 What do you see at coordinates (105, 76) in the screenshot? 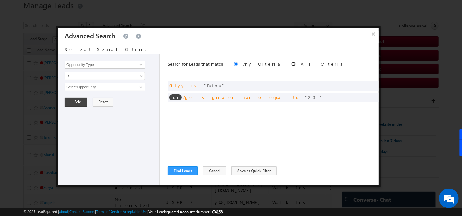
I see `a: Is` at bounding box center [105, 76].